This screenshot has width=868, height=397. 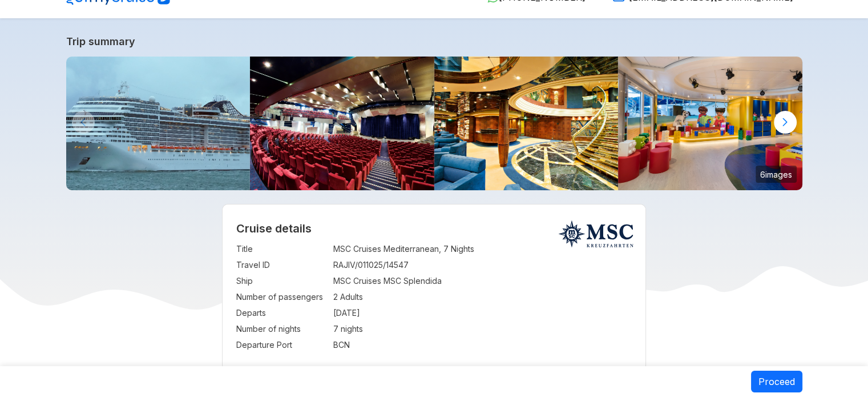 What do you see at coordinates (342, 123) in the screenshot?
I see `img: sp_public_area_the_strand_theatre_01.jpg` at bounding box center [342, 123].